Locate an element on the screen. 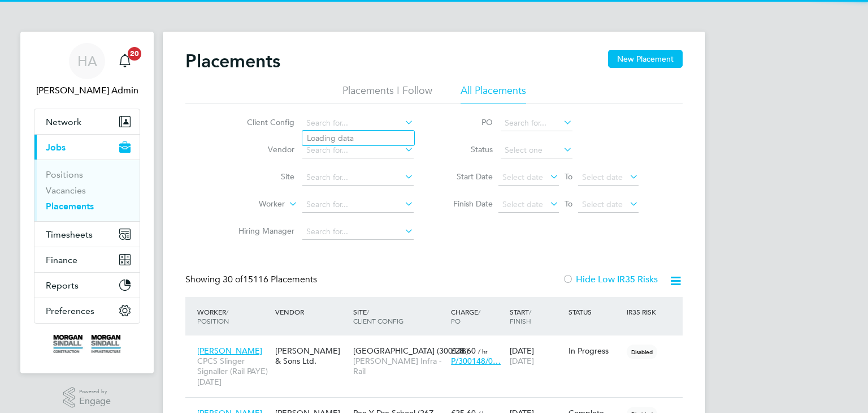  a: 20 is located at coordinates (125, 61).